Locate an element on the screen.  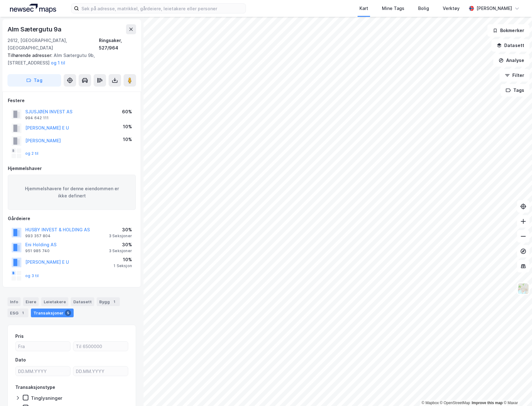
img: logo.a4113a55bc3d86da70a041830d287a7e.svg is located at coordinates (33, 8).